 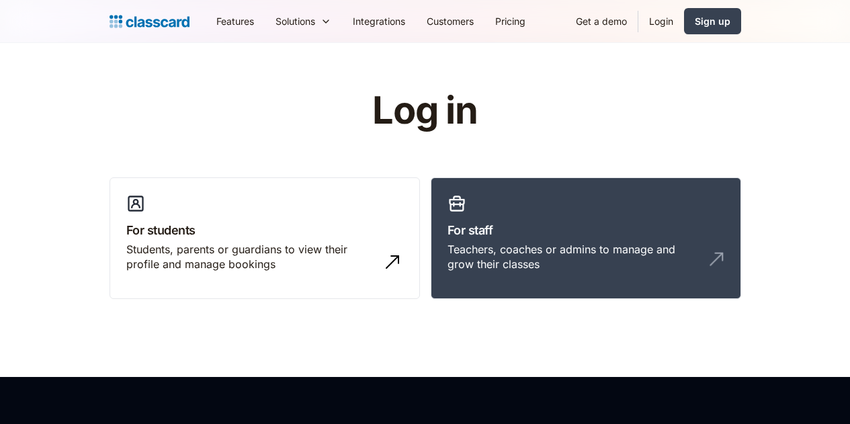 I want to click on div: Teachers, coaches or admins to manage and grow their classes, so click(x=573, y=257).